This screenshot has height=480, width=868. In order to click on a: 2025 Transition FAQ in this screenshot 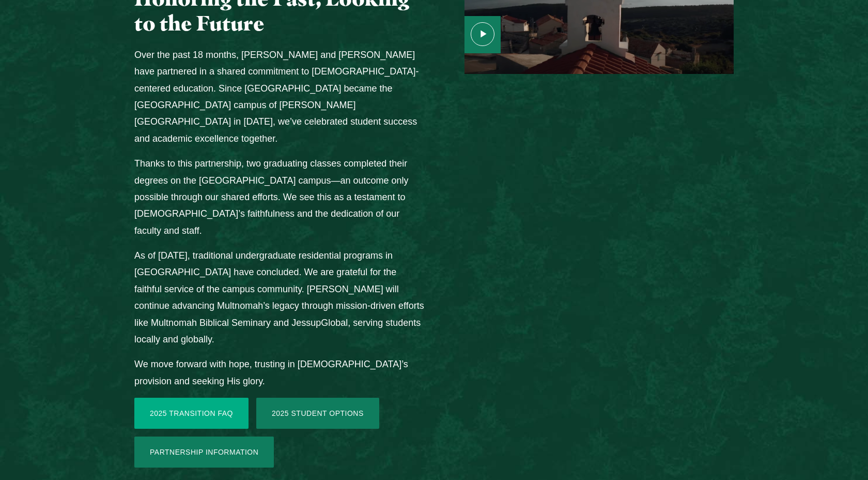, I will do `click(191, 413)`.